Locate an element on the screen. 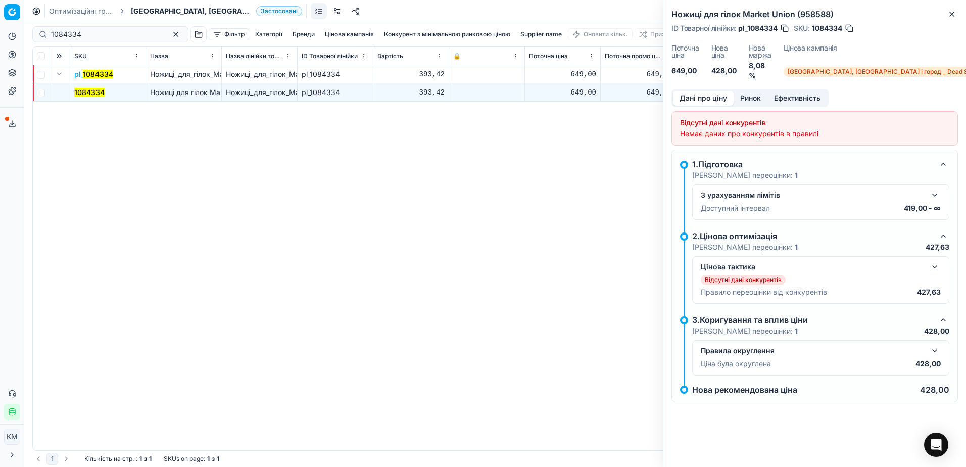 The image size is (966, 467). div: Правила округлення is located at coordinates (813, 351).